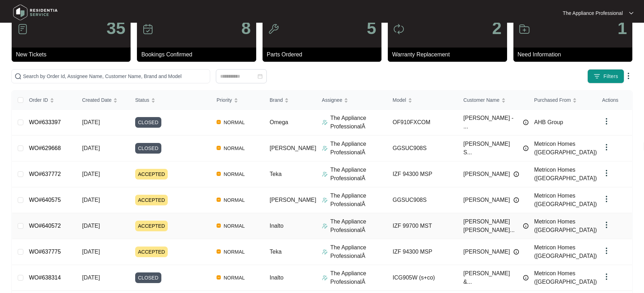  What do you see at coordinates (400, 100) in the screenshot?
I see `span: Model` at bounding box center [400, 100].